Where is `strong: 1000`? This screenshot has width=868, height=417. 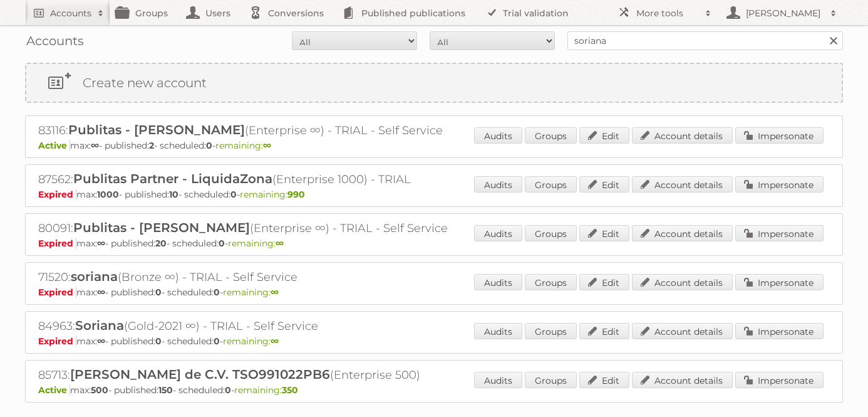 strong: 1000 is located at coordinates (108, 194).